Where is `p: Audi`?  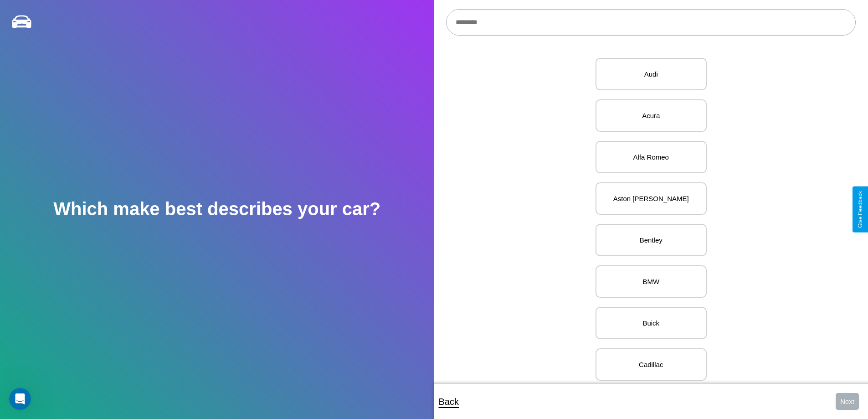 p: Audi is located at coordinates (651, 74).